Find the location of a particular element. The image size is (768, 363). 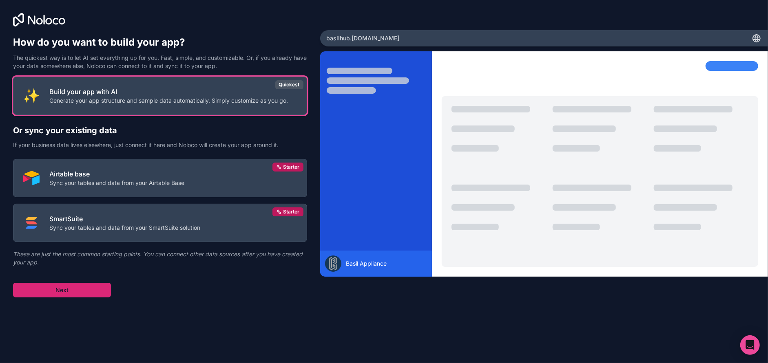

p: These are just the most common starting points. You can connect other data sources after you have... is located at coordinates (160, 259).